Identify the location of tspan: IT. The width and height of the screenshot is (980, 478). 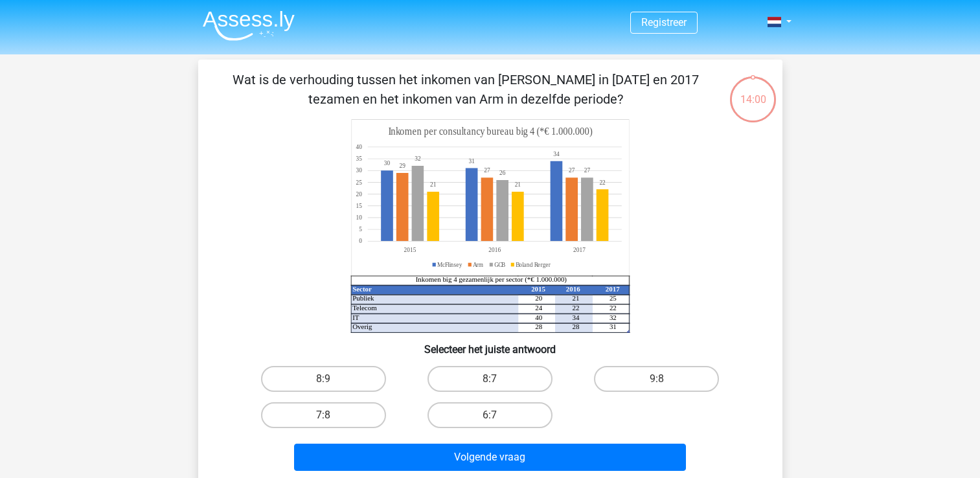
(356, 317).